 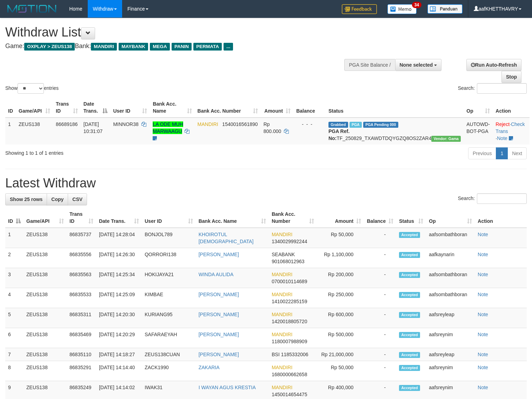 I want to click on th: Date Trans.: activate to sort column ascending, so click(x=119, y=218).